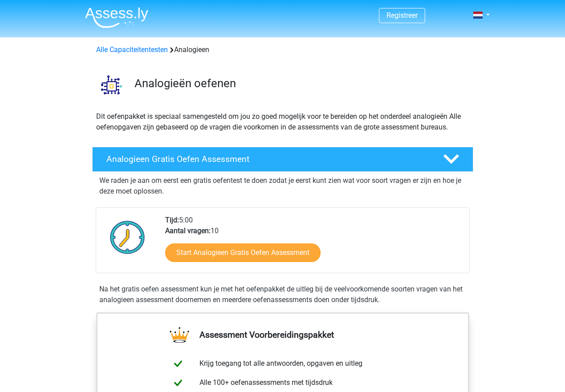 The image size is (565, 392). What do you see at coordinates (111, 84) in the screenshot?
I see `img: analogieen` at bounding box center [111, 84].